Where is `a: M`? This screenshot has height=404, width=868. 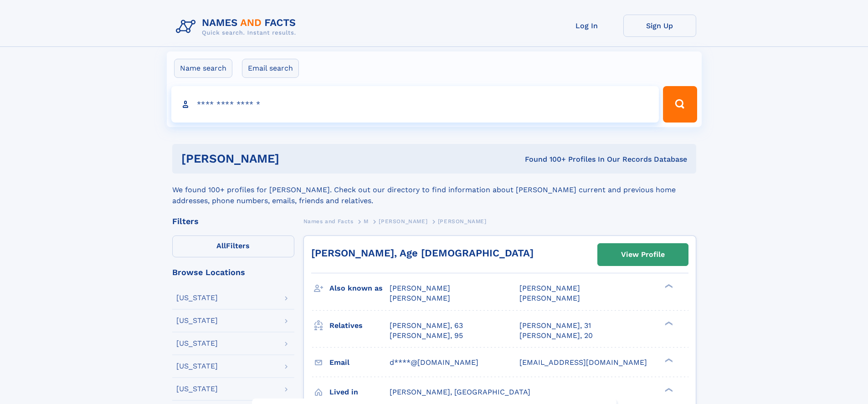 a: M is located at coordinates (366, 221).